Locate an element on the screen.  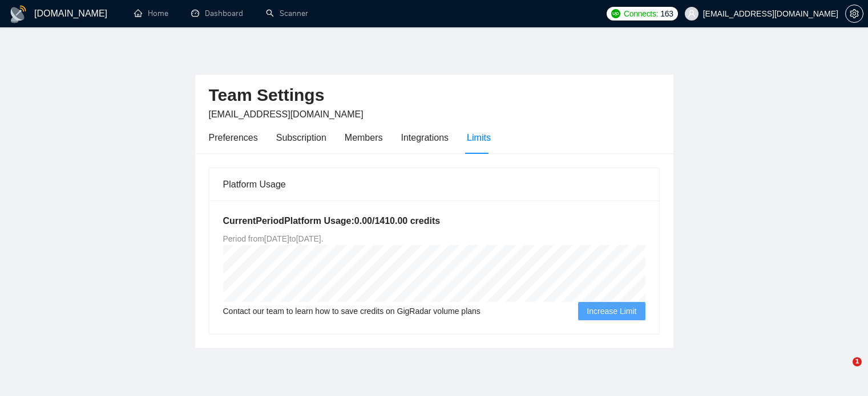
div: Platform Usage is located at coordinates (434, 184).